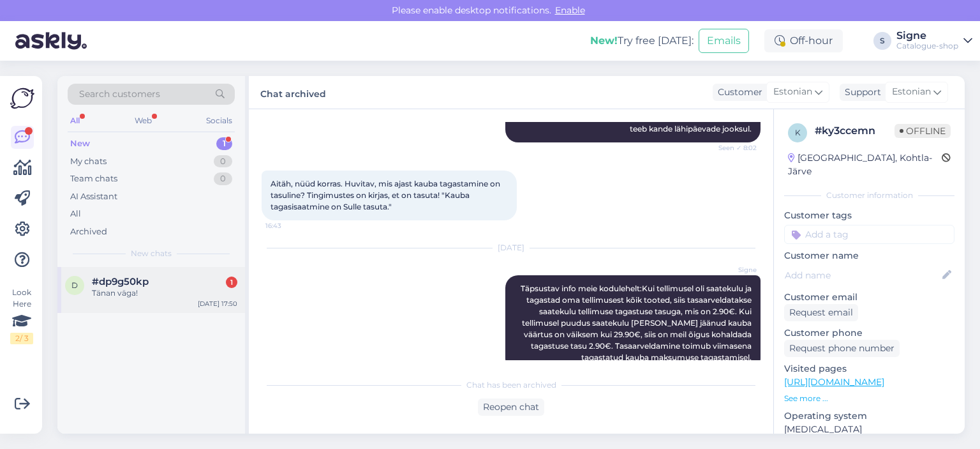 The width and height of the screenshot is (980, 449). I want to click on span: Täpsustav info meie kodulehelt:Kui tellimusel oli saatekulu ja tagastad oma tellimusest kõik toot..., so click(637, 323).